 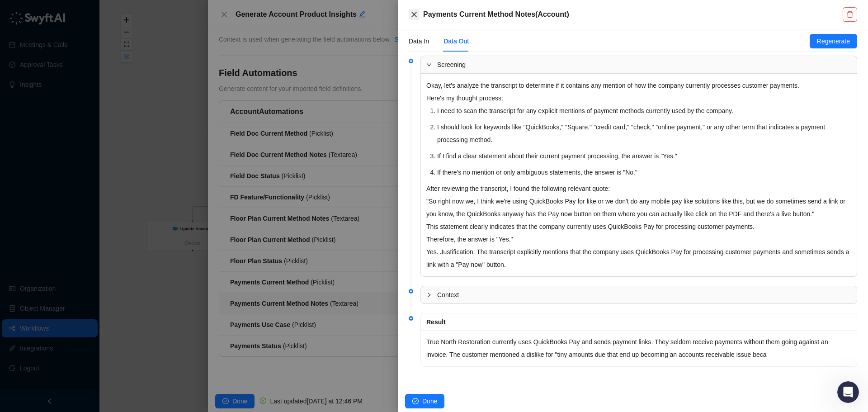 I want to click on div: Data In, so click(x=419, y=41).